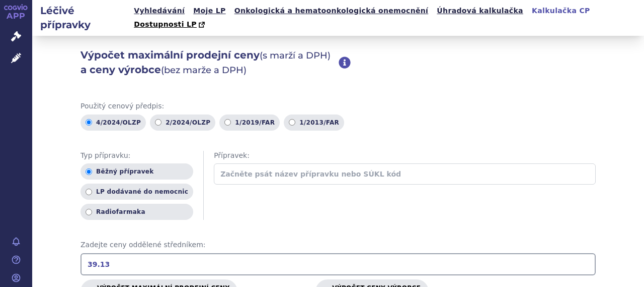  What do you see at coordinates (332, 10) in the screenshot?
I see `a: Onkologická a hematoonkologická onemocnění` at bounding box center [332, 10].